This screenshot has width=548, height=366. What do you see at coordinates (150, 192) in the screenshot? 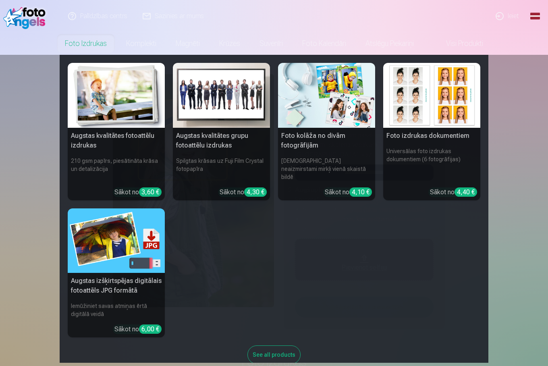
I see `div: 3,60 €` at bounding box center [150, 192].